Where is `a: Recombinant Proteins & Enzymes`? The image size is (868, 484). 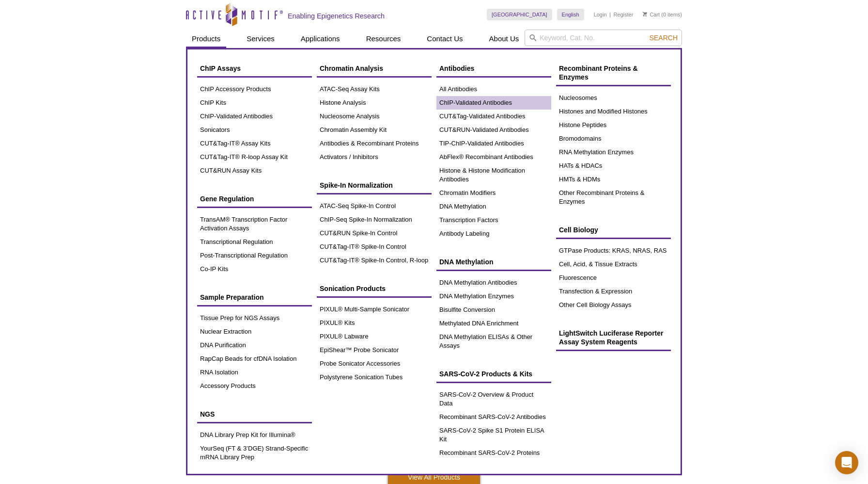 a: Recombinant Proteins & Enzymes is located at coordinates (614, 73).